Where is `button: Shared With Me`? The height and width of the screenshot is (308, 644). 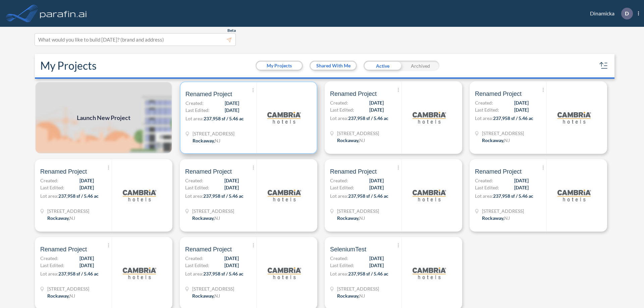
button: Shared With Me is located at coordinates (333, 65).